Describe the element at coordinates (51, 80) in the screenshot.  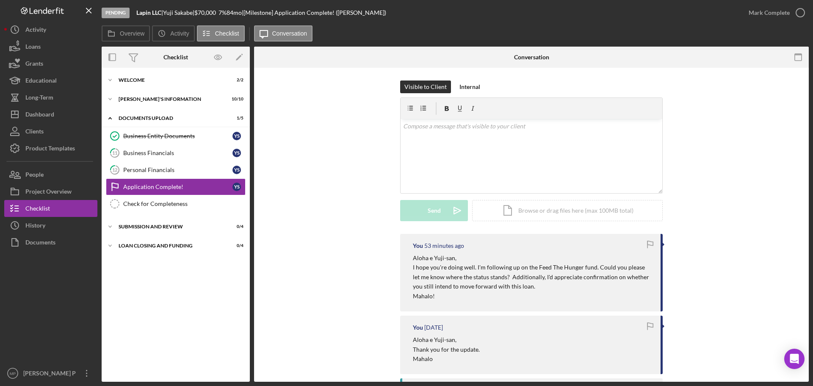
I see `button: Educational` at that location.